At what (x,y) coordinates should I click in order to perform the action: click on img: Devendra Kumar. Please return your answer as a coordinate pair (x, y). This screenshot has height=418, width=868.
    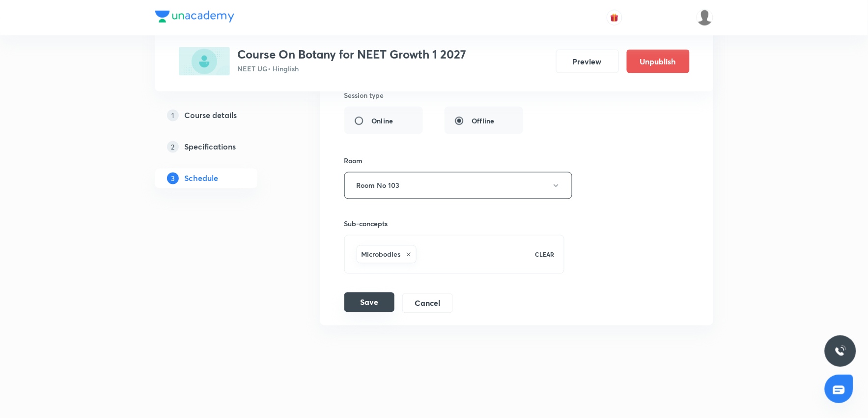
    Looking at the image, I should click on (705, 18).